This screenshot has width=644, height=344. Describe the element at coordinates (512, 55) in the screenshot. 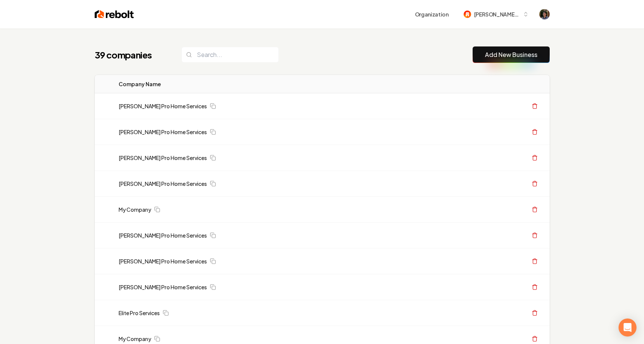

I see `button: Add New Business` at that location.